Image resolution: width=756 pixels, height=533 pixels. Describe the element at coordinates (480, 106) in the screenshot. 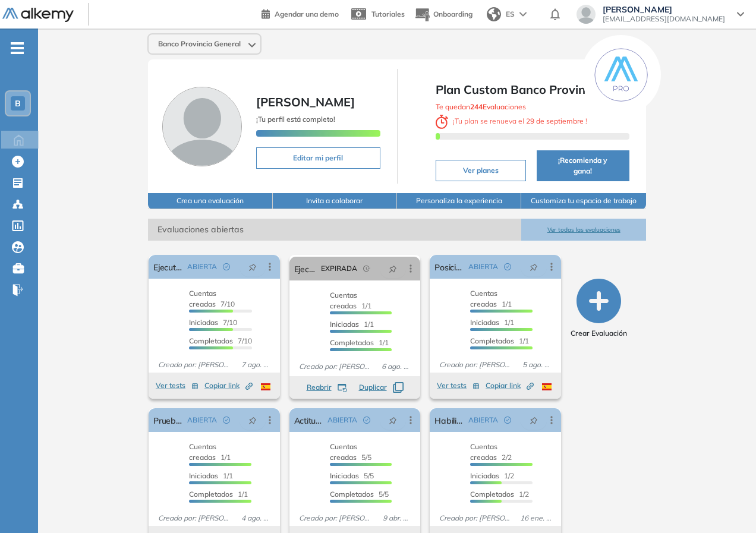

I see `span: Te quedan Evaluaciones` at that location.